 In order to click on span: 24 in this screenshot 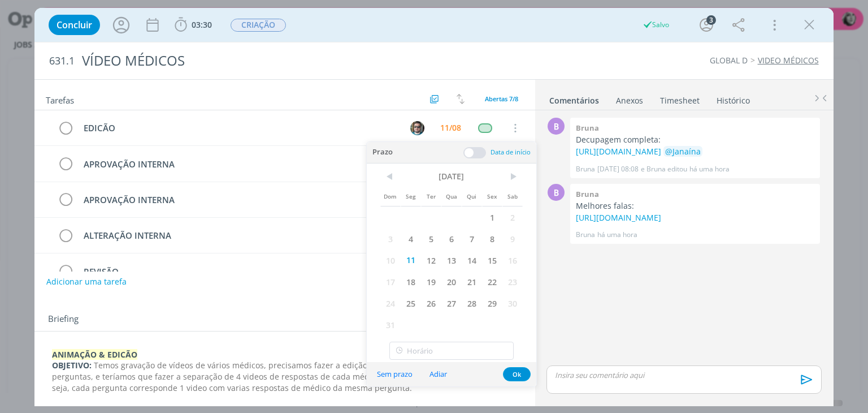, I will do `click(390, 304)`.